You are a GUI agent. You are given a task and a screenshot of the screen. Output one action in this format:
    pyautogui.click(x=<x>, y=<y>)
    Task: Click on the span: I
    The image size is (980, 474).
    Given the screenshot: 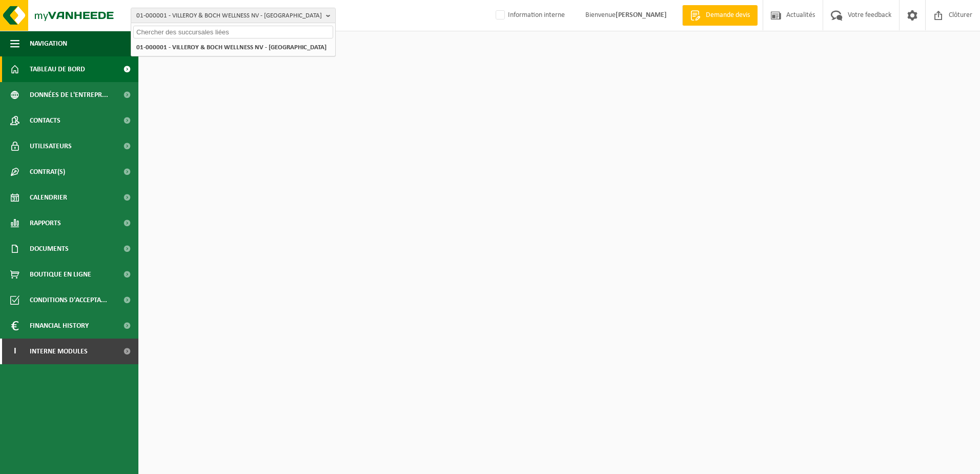 What is the action you would take?
    pyautogui.click(x=15, y=351)
    